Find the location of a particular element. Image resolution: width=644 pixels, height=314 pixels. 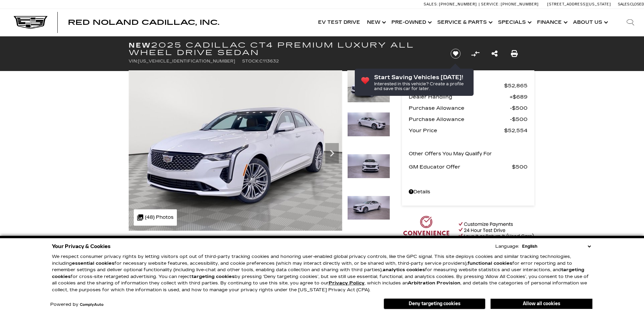

strong: functional cookies is located at coordinates (490, 263).